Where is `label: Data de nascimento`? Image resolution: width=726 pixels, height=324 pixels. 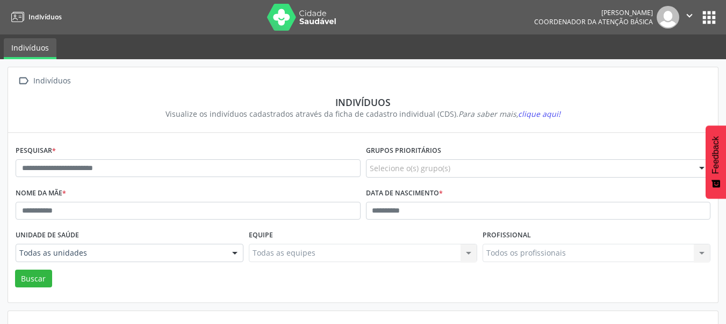
label: Data de nascimento is located at coordinates (404, 193).